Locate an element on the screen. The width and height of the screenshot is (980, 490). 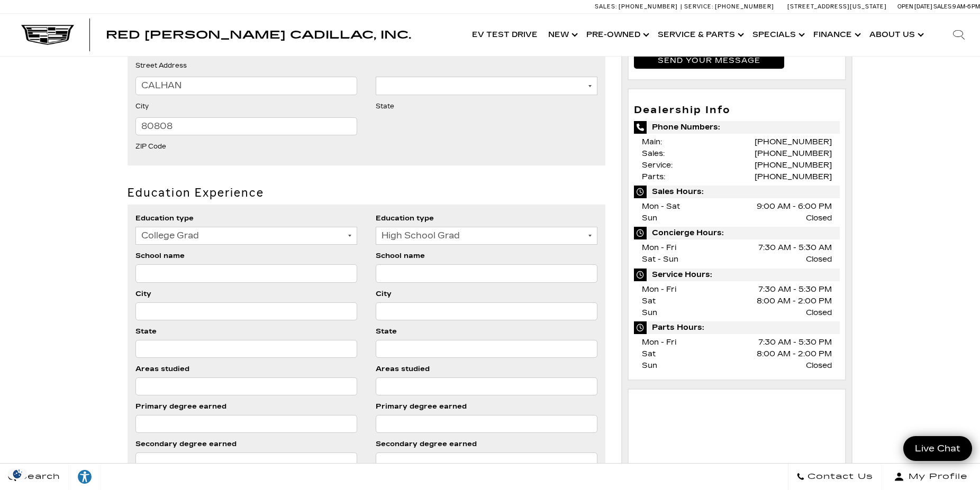
img: Cadillac Dark Logo with Cadillac White Text is located at coordinates (47, 35).